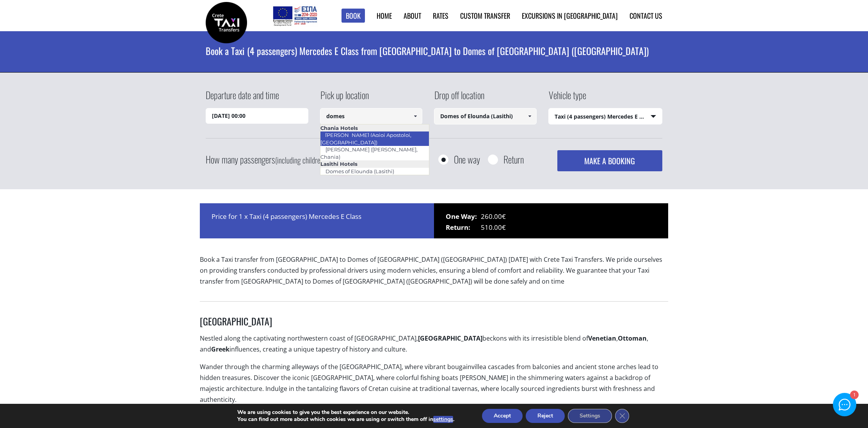  I want to click on p: You can find out more about which cookies we are using or switch them off in ., so click(345, 419).